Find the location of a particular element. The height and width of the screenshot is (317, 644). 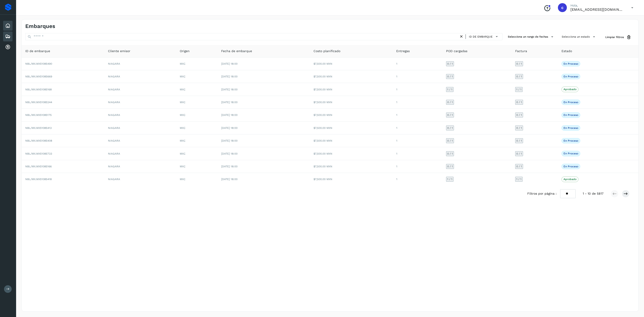

span: NBL/MX.MX51085418 is located at coordinates (38, 179).